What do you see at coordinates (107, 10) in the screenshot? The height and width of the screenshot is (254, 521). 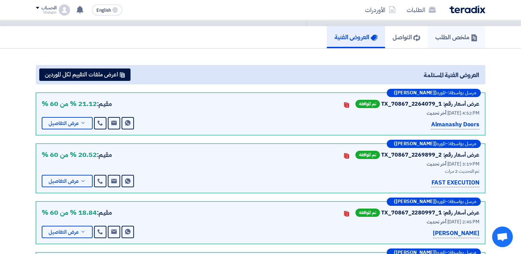 I see `button: English` at bounding box center [107, 10].